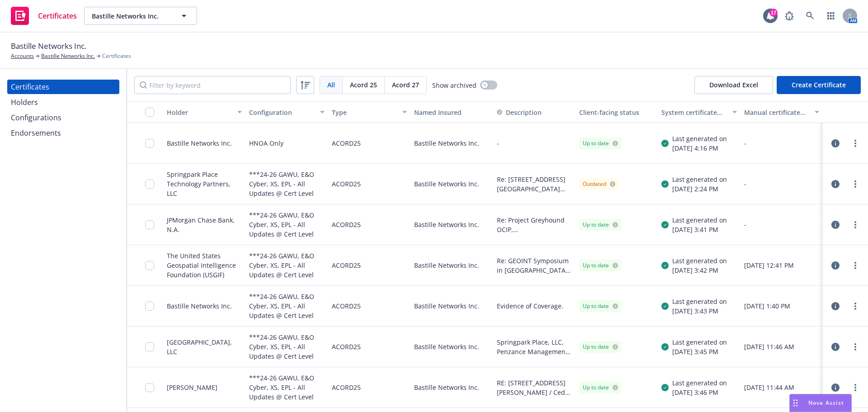 This screenshot has width=868, height=412. I want to click on span: Show archived, so click(454, 85).